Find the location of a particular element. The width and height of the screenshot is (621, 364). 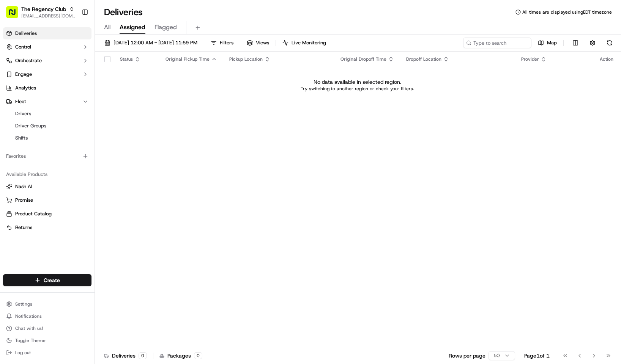

button: Views is located at coordinates (258, 43).